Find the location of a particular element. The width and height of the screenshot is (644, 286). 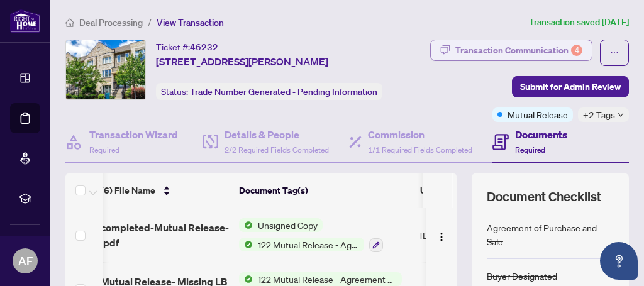

button: Logo is located at coordinates (442, 235).